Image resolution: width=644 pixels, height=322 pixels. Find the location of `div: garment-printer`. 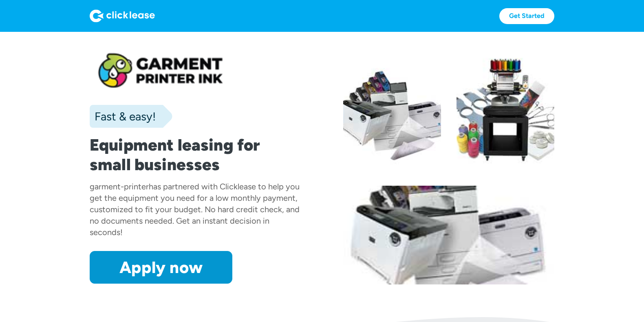

div: garment-printer is located at coordinates (119, 186).